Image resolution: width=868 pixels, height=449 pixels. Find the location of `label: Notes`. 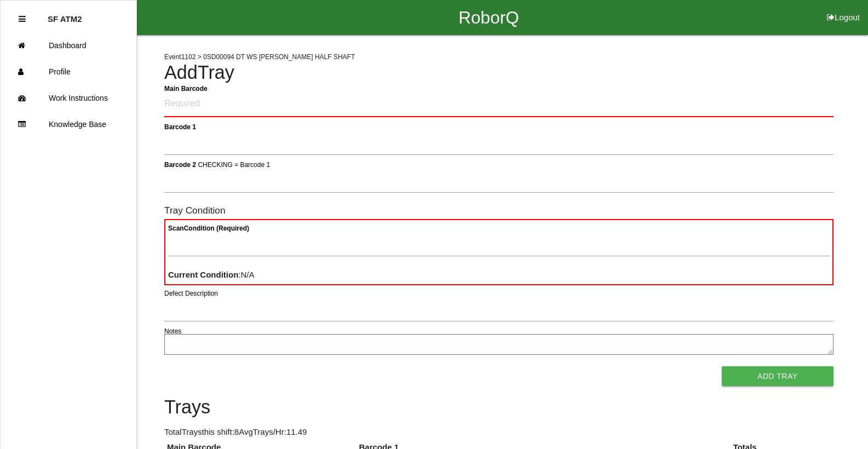

label: Notes is located at coordinates (172, 331).